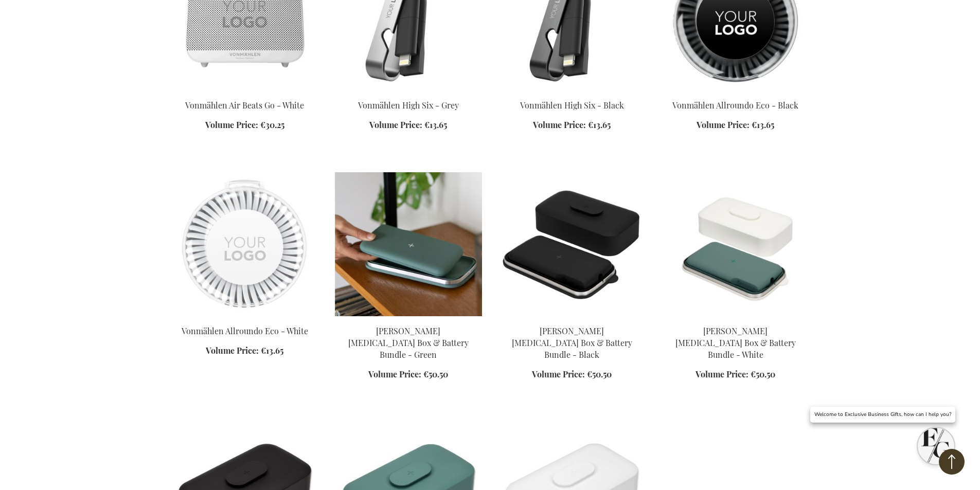 The image size is (980, 490). What do you see at coordinates (244, 105) in the screenshot?
I see `a: Vonmählen Air Beats Go - White` at bounding box center [244, 105].